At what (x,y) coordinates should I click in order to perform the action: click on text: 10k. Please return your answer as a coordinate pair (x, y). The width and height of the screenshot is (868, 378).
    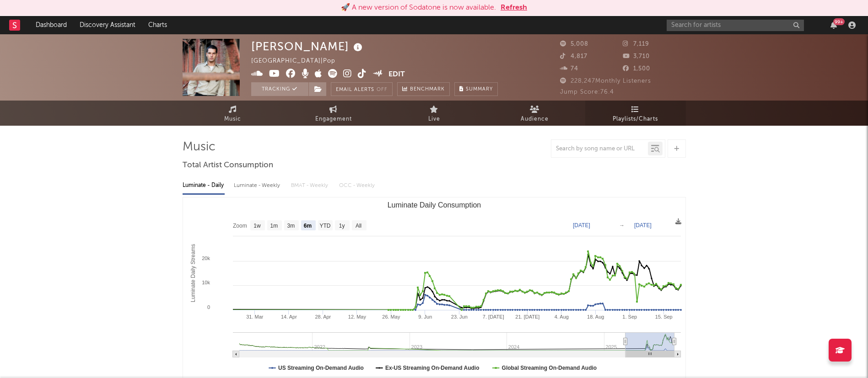
    Looking at the image, I should click on (205, 283).